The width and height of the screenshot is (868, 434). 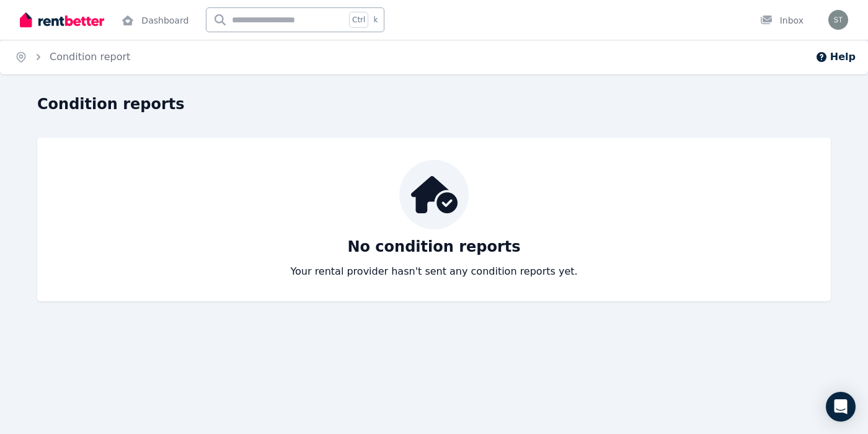 I want to click on img: RentBetter, so click(x=62, y=20).